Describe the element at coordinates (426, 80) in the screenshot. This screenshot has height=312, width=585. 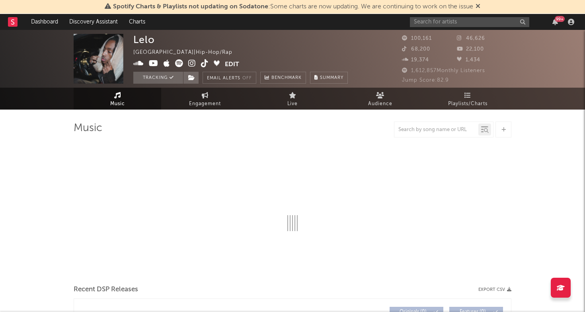
I see `span: Jump Score: 82.9` at that location.